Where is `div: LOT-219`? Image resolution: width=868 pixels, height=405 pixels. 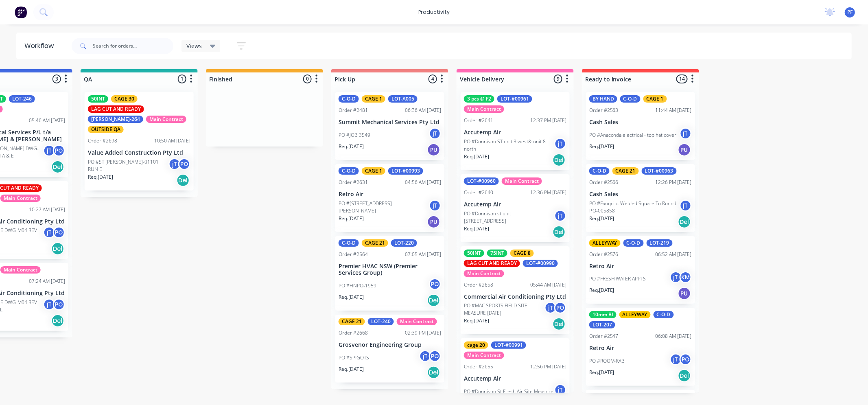 div: LOT-219 is located at coordinates (660, 243).